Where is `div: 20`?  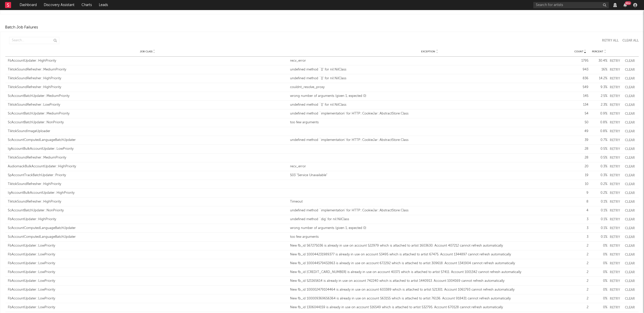 div: 20 is located at coordinates (580, 167).